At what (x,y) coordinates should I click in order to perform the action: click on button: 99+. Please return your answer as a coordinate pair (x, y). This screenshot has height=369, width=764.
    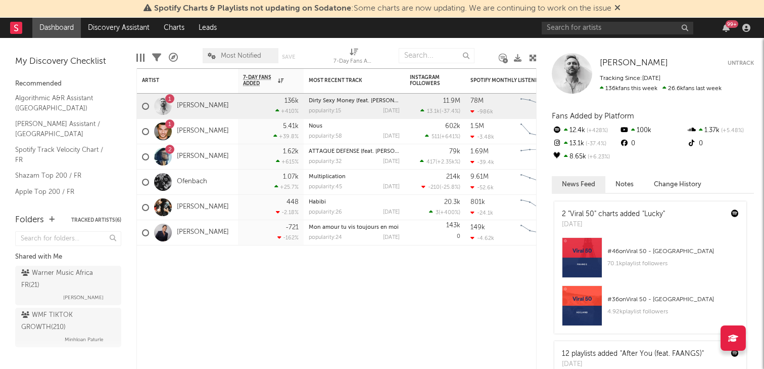
    Looking at the image, I should click on (727, 28).